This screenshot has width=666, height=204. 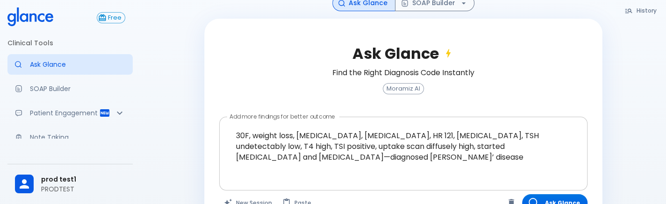 What do you see at coordinates (78, 137) in the screenshot?
I see `p: Note Taking` at bounding box center [78, 137].